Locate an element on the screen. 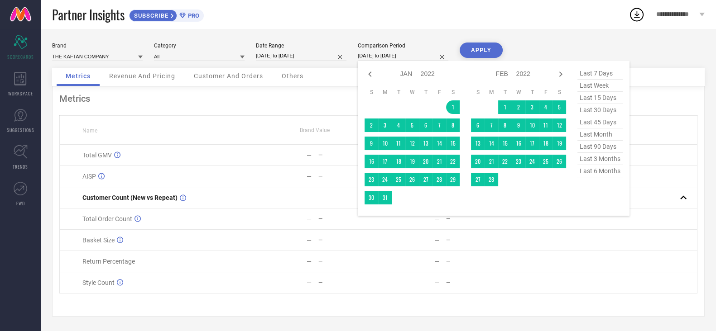  td: Tue Feb 15 2022 is located at coordinates (505, 144).